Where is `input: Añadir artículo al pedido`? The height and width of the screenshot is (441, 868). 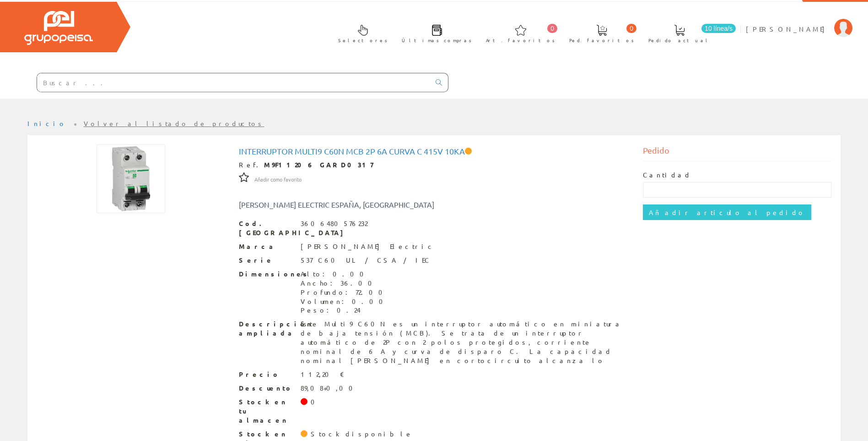 input: Añadir artículo al pedido is located at coordinates (728, 212).